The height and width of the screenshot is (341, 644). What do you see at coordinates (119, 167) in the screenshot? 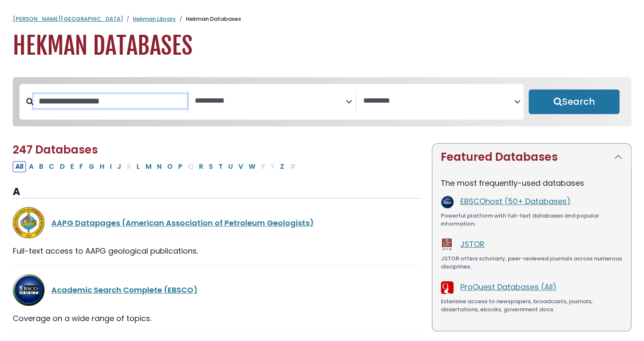
I see `button: Filter Results J` at bounding box center [119, 167].